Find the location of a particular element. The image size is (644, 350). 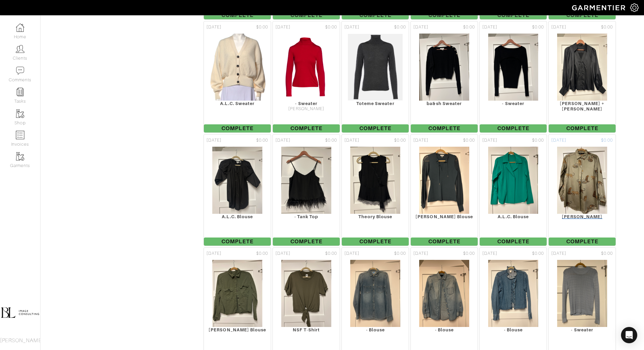

img: bvisFn1iFyukuEqeCBA3hdMe is located at coordinates (582, 67).